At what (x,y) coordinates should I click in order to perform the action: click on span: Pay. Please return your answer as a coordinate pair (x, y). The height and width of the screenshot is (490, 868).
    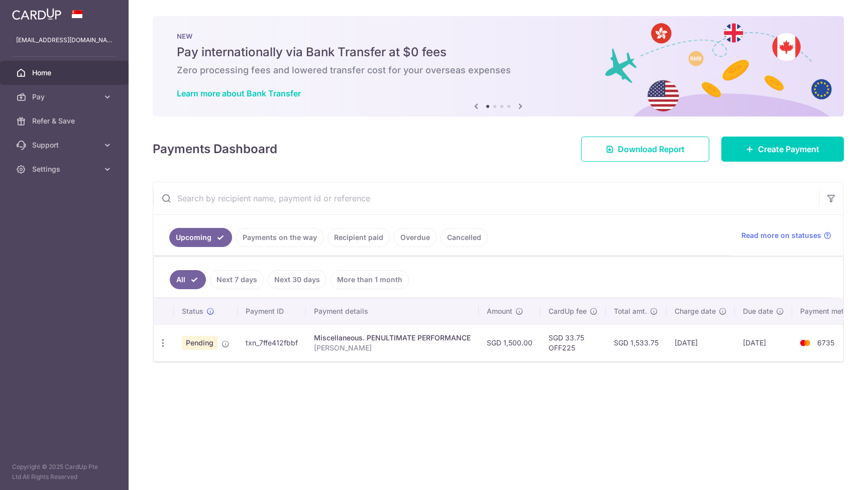
    Looking at the image, I should click on (65, 97).